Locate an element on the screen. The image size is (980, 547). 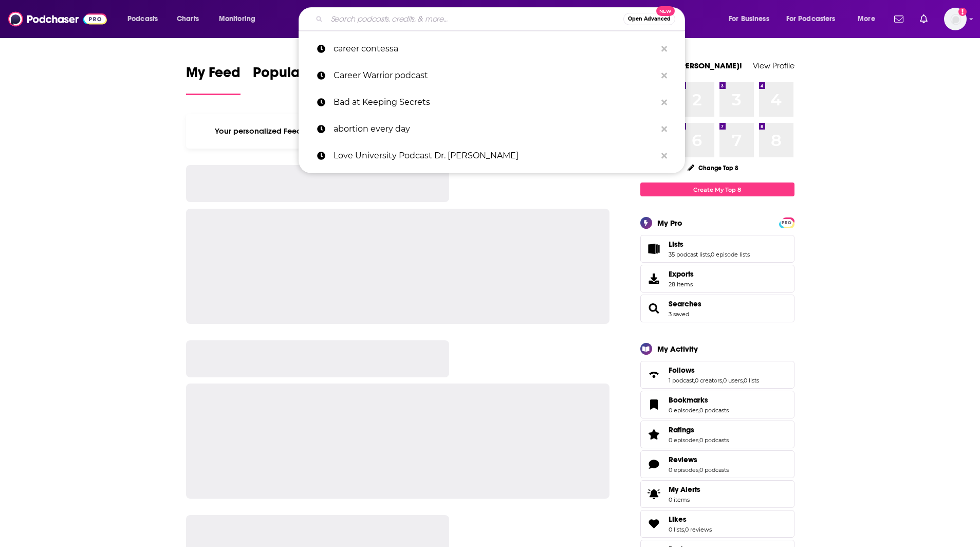
button: Open AdvancedNew is located at coordinates (650, 19).